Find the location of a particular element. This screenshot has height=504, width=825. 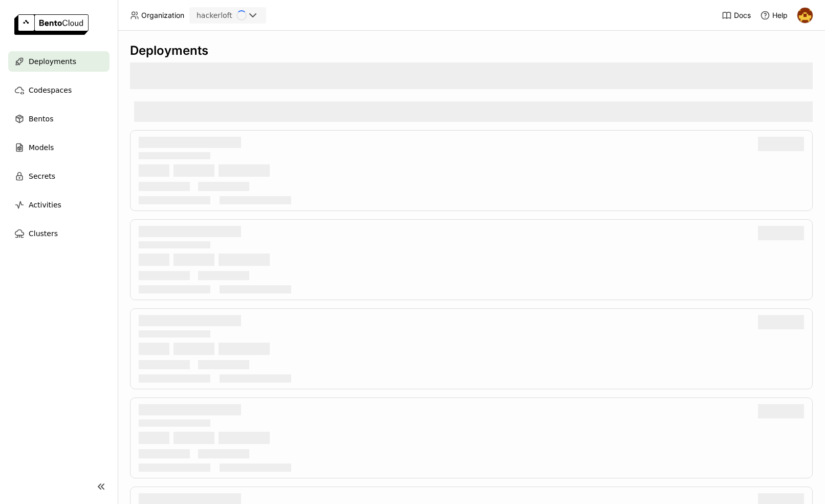

span: Organization is located at coordinates (162, 16).